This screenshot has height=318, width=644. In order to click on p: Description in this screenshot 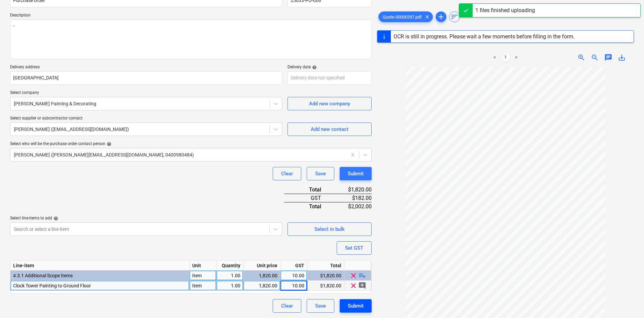, I will do `click(191, 16)`.